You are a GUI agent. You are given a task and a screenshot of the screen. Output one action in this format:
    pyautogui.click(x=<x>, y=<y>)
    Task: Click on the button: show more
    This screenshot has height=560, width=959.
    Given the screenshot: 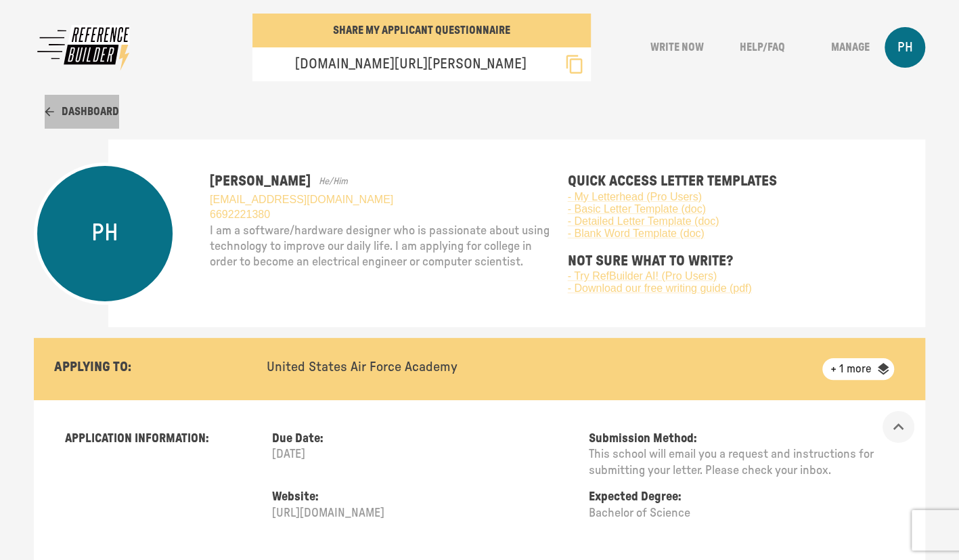 What is the action you would take?
    pyautogui.click(x=898, y=426)
    